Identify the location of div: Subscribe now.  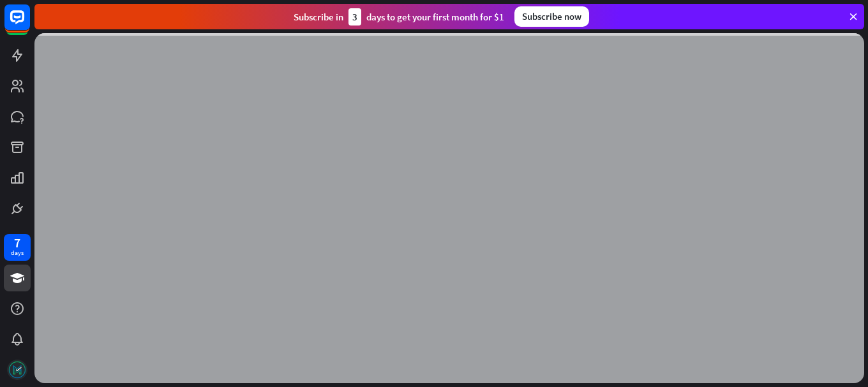
(551, 16).